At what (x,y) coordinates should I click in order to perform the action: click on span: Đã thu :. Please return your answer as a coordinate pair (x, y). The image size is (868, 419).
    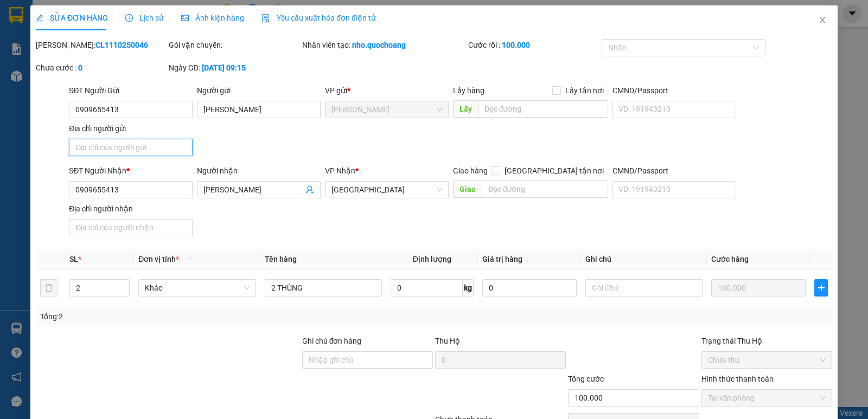
    Looking at the image, I should click on (24, 75).